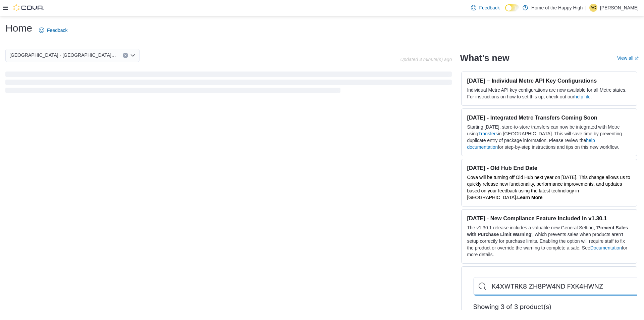  I want to click on input: Dark Mode, so click(512, 7).